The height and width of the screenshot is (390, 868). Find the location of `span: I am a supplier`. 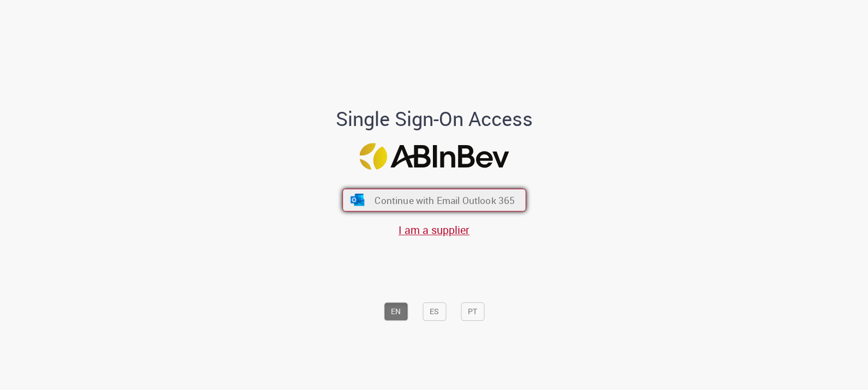

span: I am a supplier is located at coordinates (434, 230).